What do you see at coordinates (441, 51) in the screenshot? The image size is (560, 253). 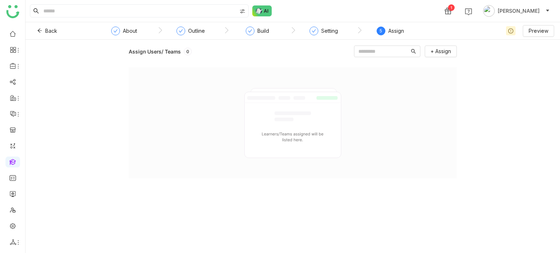 I see `span: + Assign` at bounding box center [441, 51].